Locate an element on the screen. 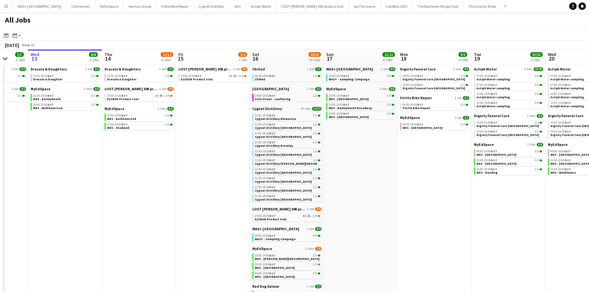  span: Dignity Funeral Care Aberdeen is located at coordinates (507, 126).